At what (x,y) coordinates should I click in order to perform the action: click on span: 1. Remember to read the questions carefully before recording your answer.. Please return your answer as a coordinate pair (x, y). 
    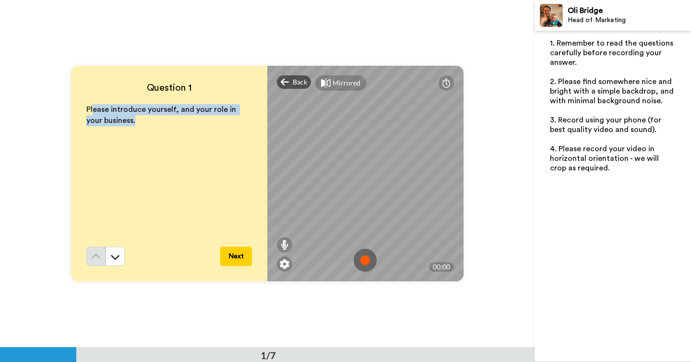
    Looking at the image, I should click on (612, 53).